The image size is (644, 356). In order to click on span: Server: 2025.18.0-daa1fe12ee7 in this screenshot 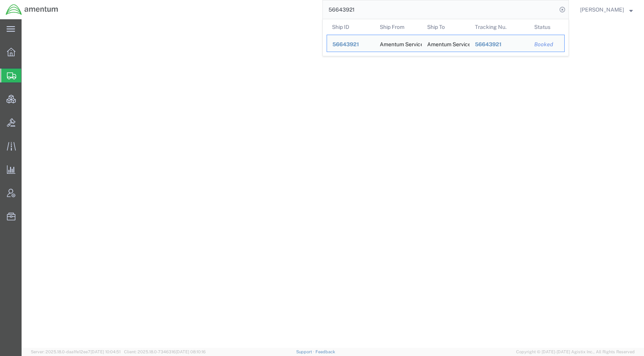, I will do `click(76, 352)`.